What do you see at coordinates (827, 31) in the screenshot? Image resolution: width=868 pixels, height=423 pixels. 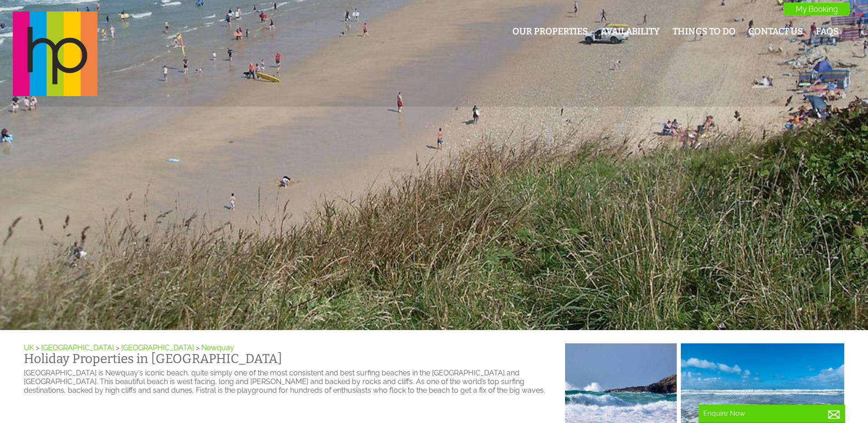 I see `a: FAQs` at bounding box center [827, 31].